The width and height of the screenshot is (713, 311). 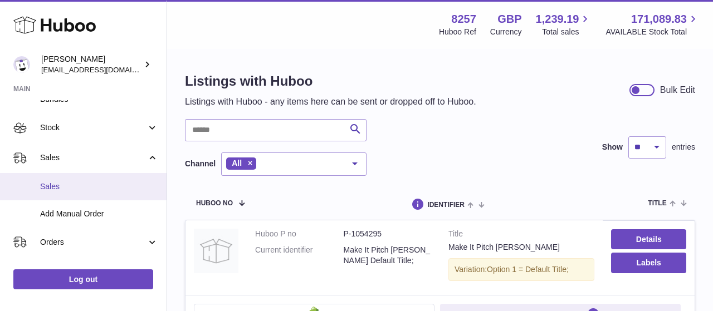 What do you see at coordinates (652, 25) in the screenshot?
I see `a: 171,089.83 AVAILABLE Stock Total` at bounding box center [652, 25].